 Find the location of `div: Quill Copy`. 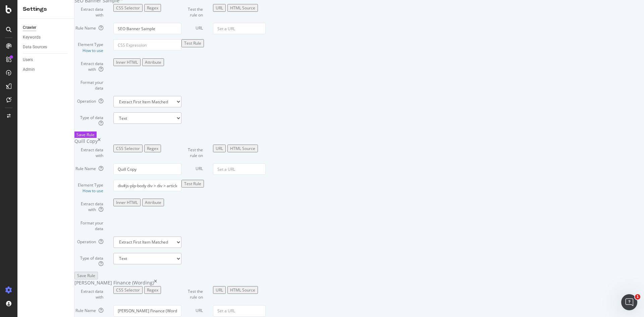

div: Quill Copy is located at coordinates (86, 141).